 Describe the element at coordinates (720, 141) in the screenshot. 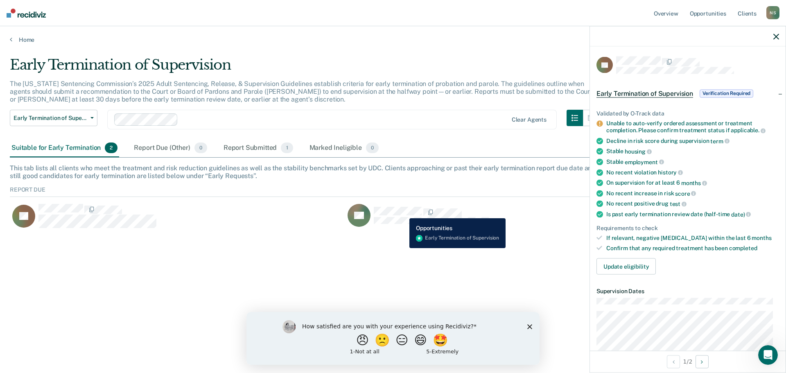

I see `span: term` at that location.